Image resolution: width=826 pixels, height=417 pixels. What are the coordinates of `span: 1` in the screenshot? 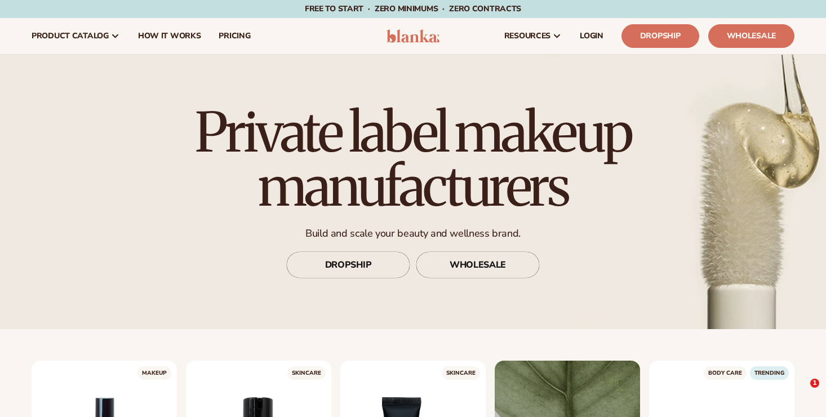 It's located at (815, 383).